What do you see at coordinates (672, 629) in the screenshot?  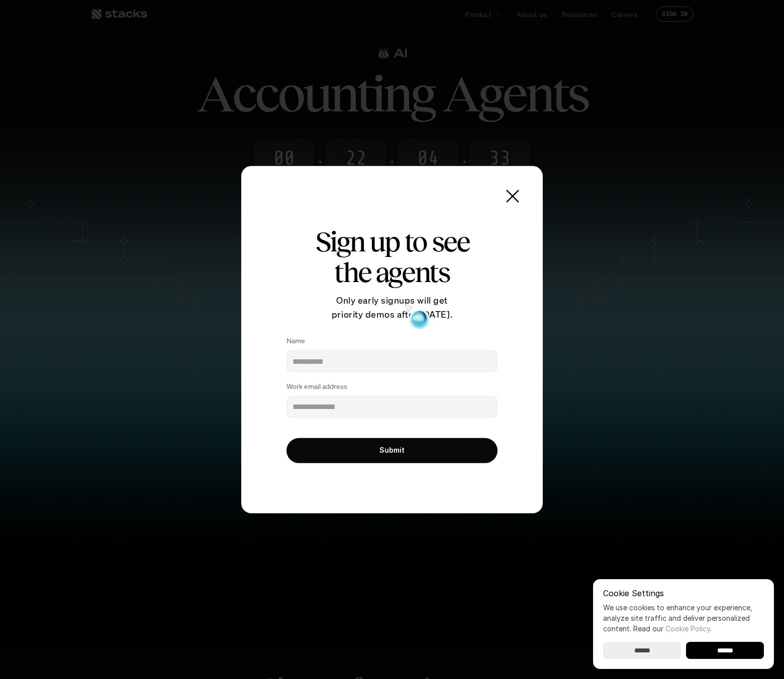 I see `span: Read our .` at bounding box center [672, 629].